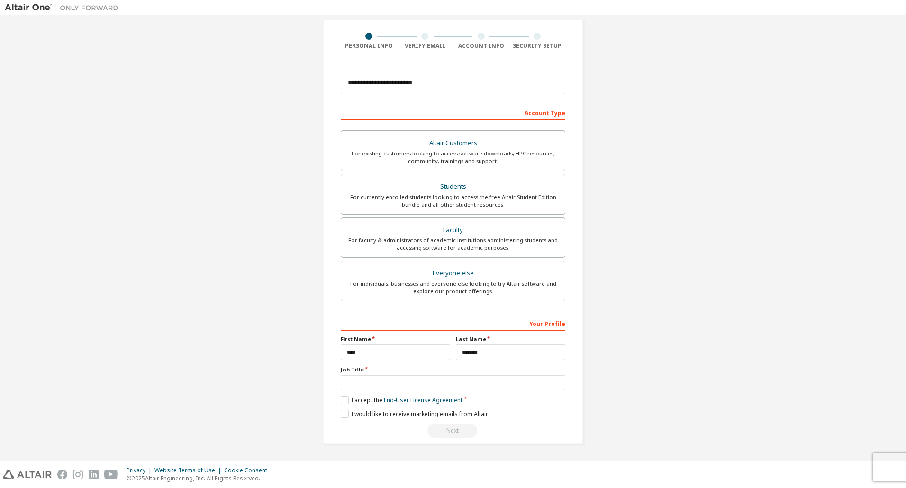 The width and height of the screenshot is (906, 488). I want to click on img: instagram.svg, so click(78, 474).